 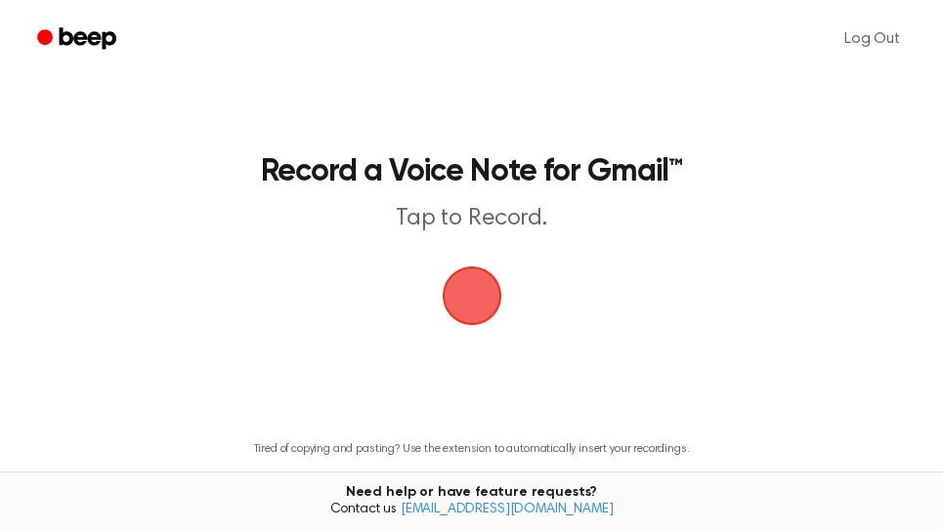 What do you see at coordinates (472, 449) in the screenshot?
I see `p: Tired of copying and pasting? Use the extension to automatically insert your recordings.` at bounding box center [472, 449].